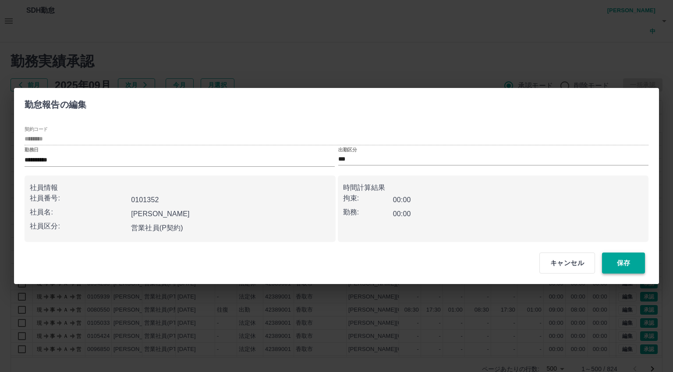 This screenshot has width=673, height=372. Describe the element at coordinates (78, 213) in the screenshot. I see `p: 社員名:` at that location.